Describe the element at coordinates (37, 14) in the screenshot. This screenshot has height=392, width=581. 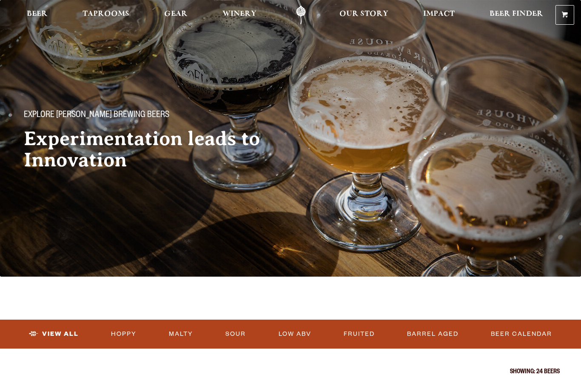
I see `span: Beer` at that location.